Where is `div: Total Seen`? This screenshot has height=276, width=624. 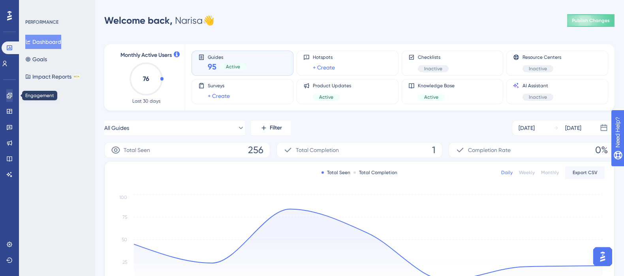
div: Total Seen is located at coordinates (336, 173).